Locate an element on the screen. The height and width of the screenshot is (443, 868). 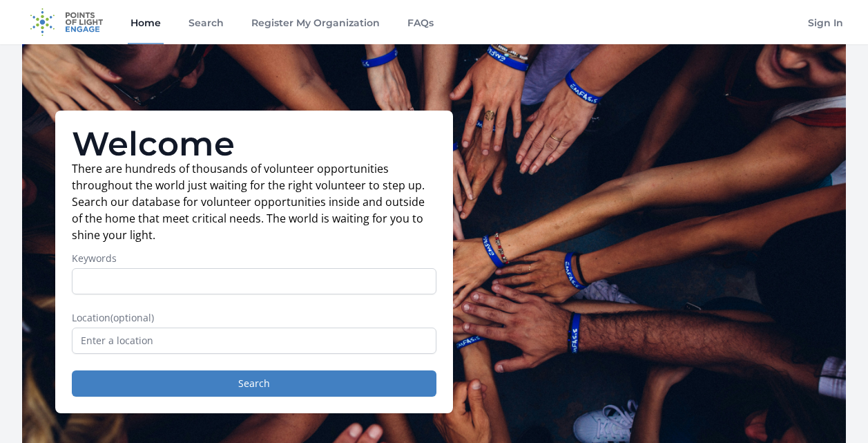
span: (optional) is located at coordinates (132, 317).